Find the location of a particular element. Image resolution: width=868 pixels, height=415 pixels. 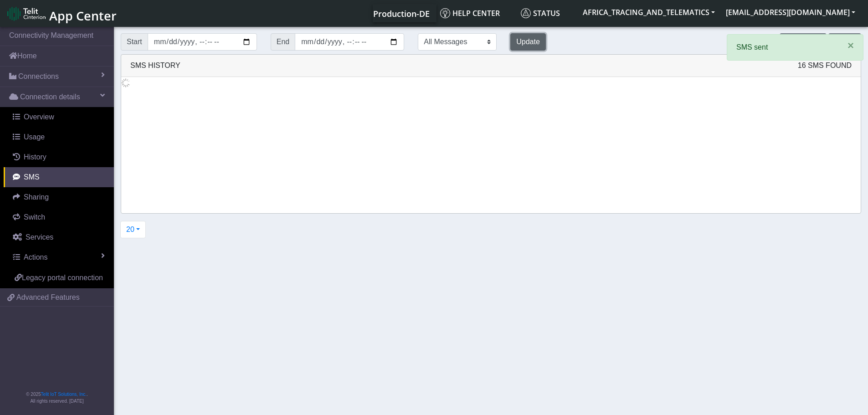

a: Your current platform instance is located at coordinates (401, 13).